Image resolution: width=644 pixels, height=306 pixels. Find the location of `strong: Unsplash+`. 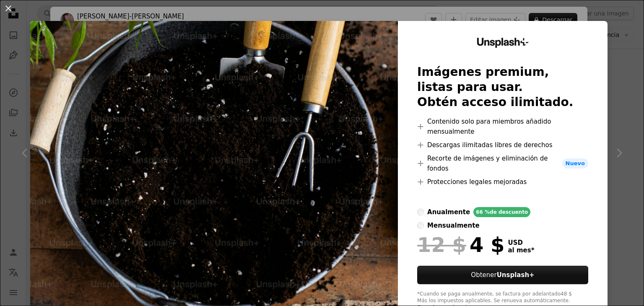

strong: Unsplash+ is located at coordinates (516, 275).